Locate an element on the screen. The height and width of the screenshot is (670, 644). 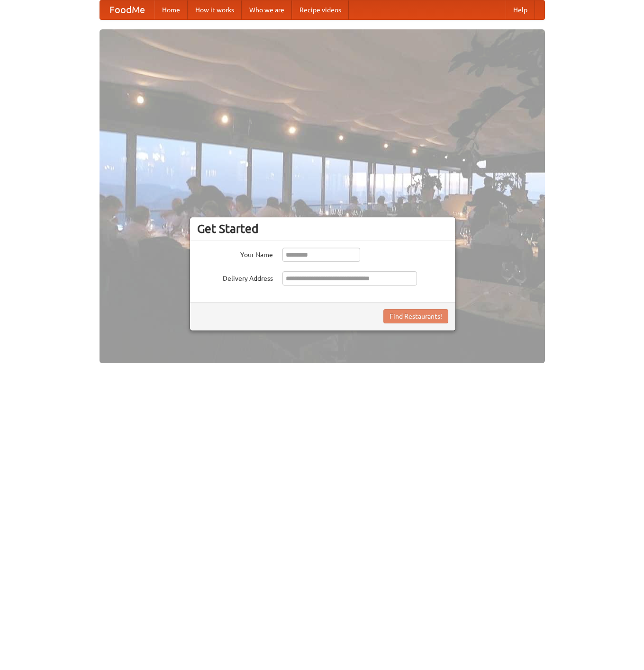
a: Help is located at coordinates (520, 10).